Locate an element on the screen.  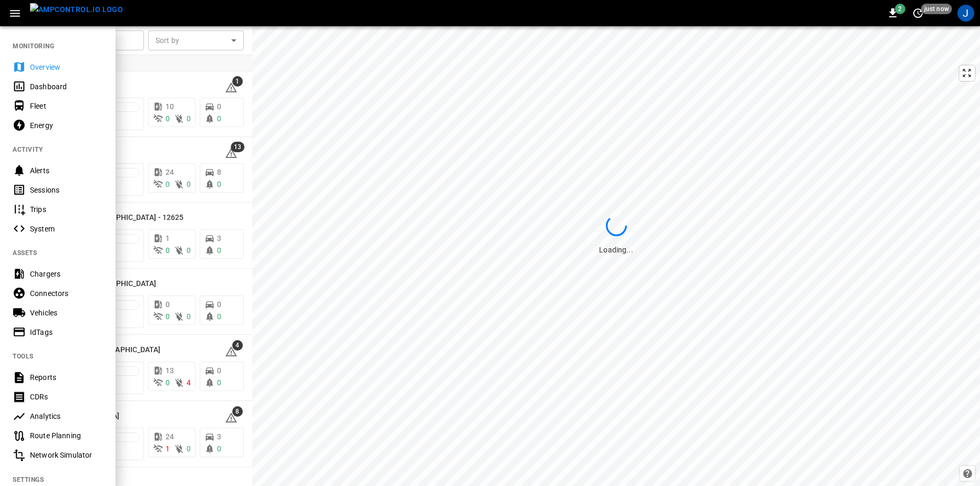
div: Connectors is located at coordinates (66, 294).